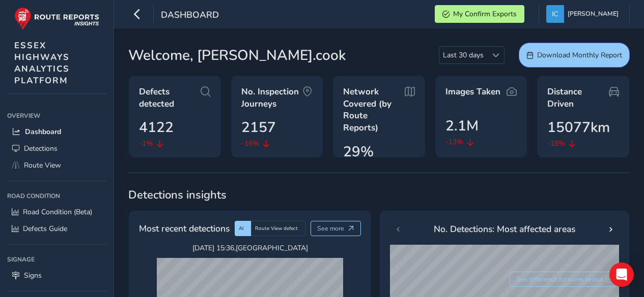 This screenshot has height=297, width=644. I want to click on span: Network Covered (by Route Reports), so click(374, 110).